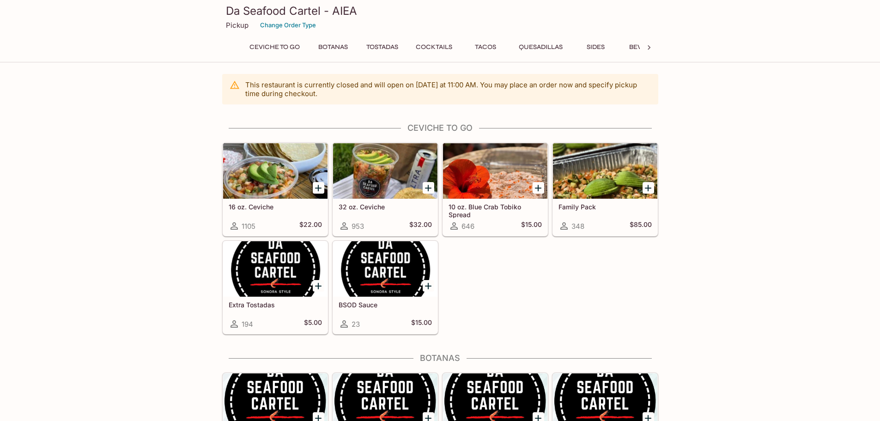 The image size is (880, 421). What do you see at coordinates (420, 226) in the screenshot?
I see `h5: $32.00` at bounding box center [420, 226].